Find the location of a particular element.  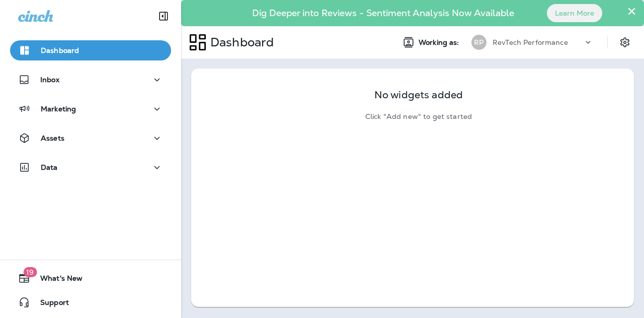

span: What's New is located at coordinates (56, 280).